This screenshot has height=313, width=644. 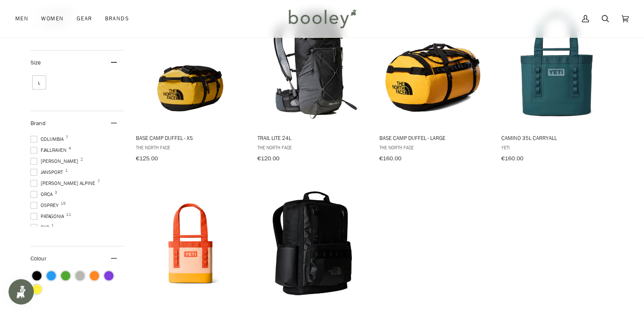 I want to click on span: Trail Lite 24L, so click(x=312, y=138).